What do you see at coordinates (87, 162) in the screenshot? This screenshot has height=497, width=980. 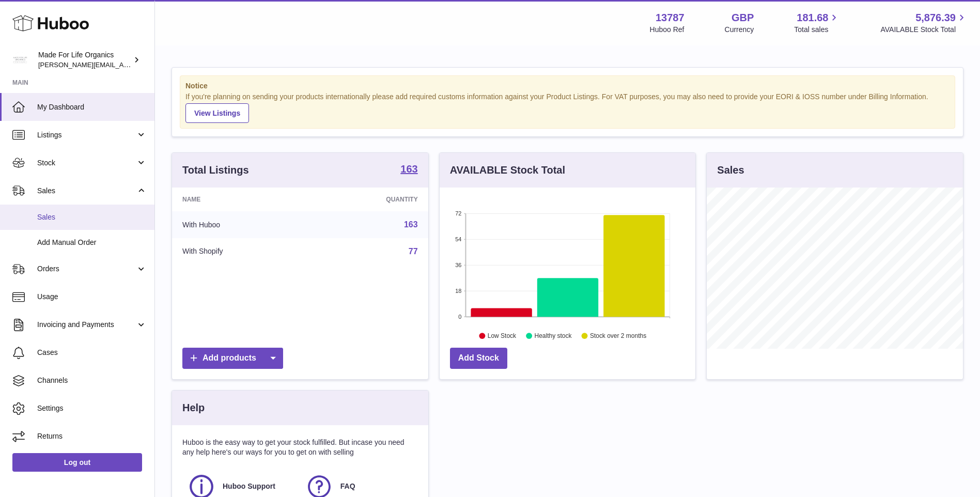 I see `span: Stock` at bounding box center [87, 162].